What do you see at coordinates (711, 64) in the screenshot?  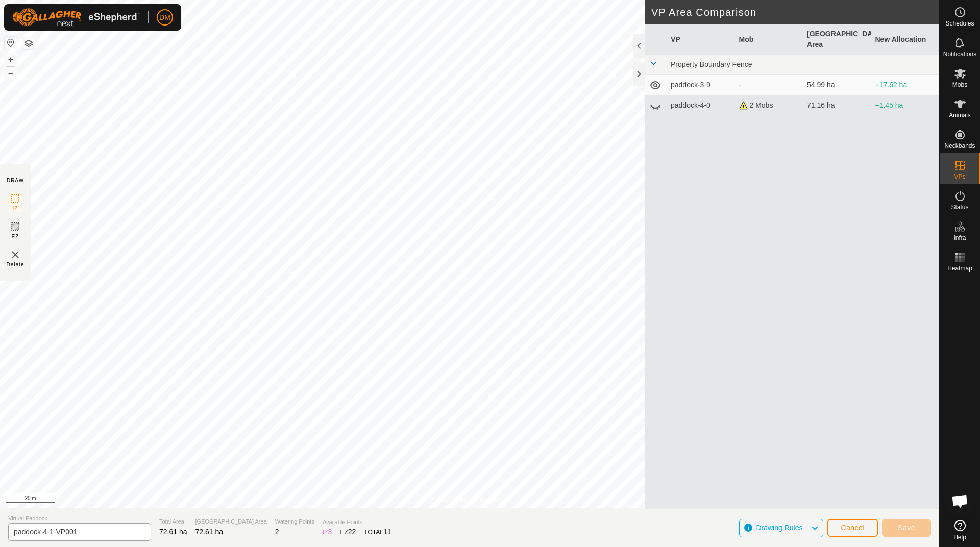 I see `span: Property Boundary Fence` at bounding box center [711, 64].